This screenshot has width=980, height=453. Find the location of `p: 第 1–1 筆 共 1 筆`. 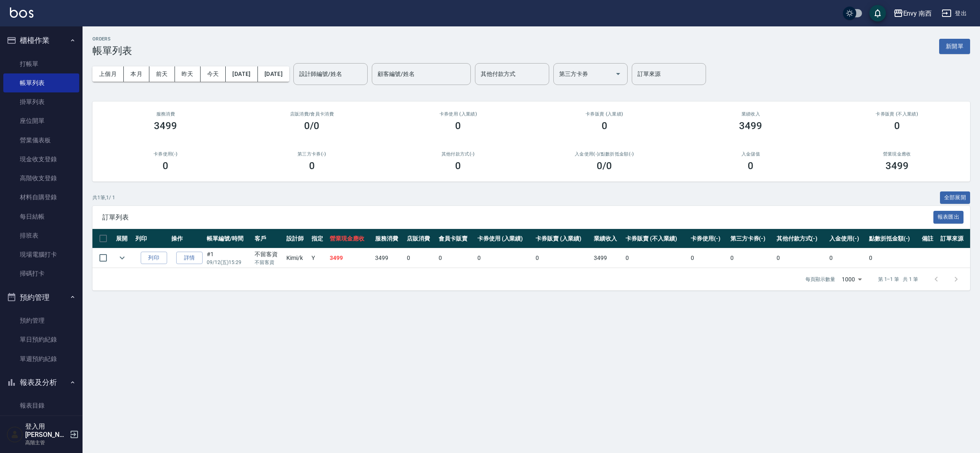

p: 第 1–1 筆 共 1 筆 is located at coordinates (898, 280).